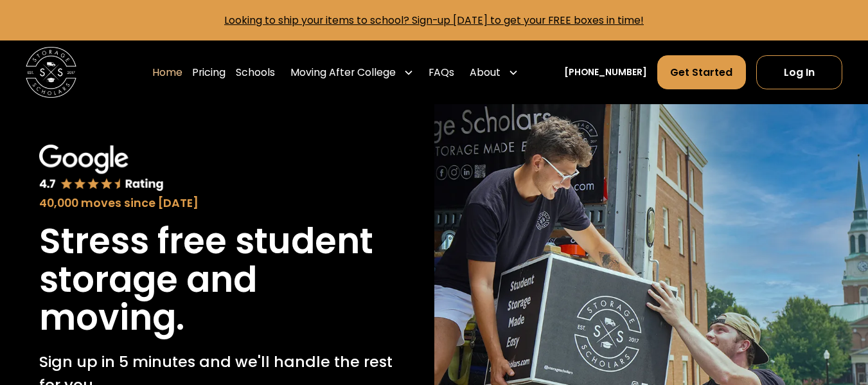  I want to click on img: Google 4.7 star rating, so click(101, 168).